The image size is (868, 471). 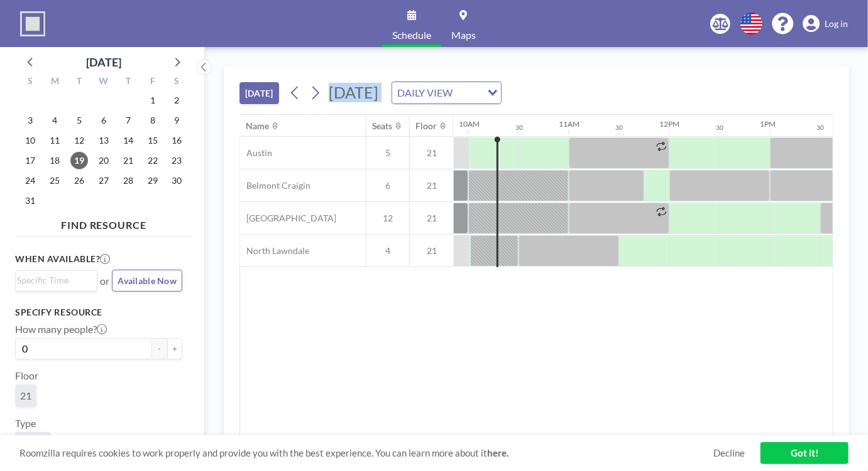 What do you see at coordinates (366, 453) in the screenshot?
I see `span: Roomzilla requires cookies to work properly and provide you with the best experience. You can lea...` at bounding box center [366, 453].